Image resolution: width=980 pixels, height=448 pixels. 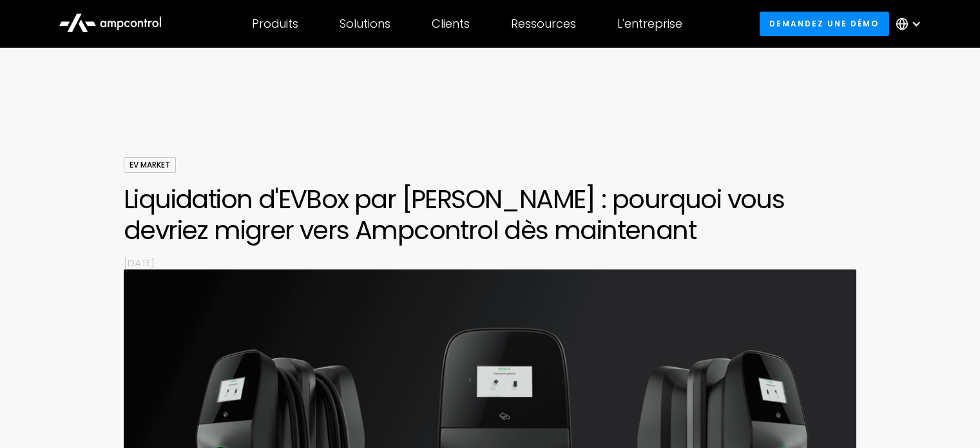 I want to click on div: Clients, so click(x=450, y=24).